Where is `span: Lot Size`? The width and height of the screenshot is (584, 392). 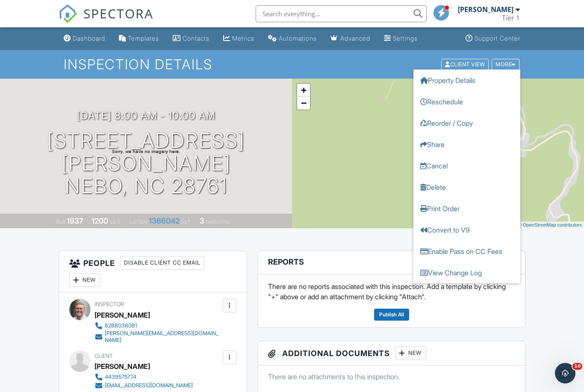 span: Lot Size is located at coordinates (138, 221).